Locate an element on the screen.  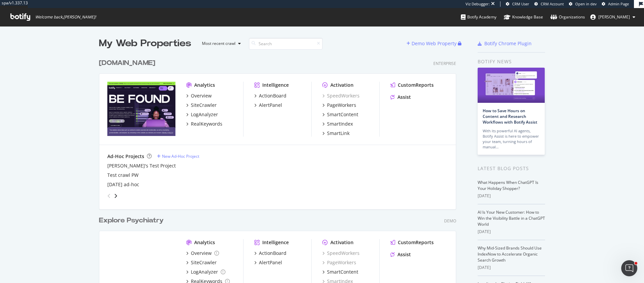
div: SiteCrawler is located at coordinates (204, 105).